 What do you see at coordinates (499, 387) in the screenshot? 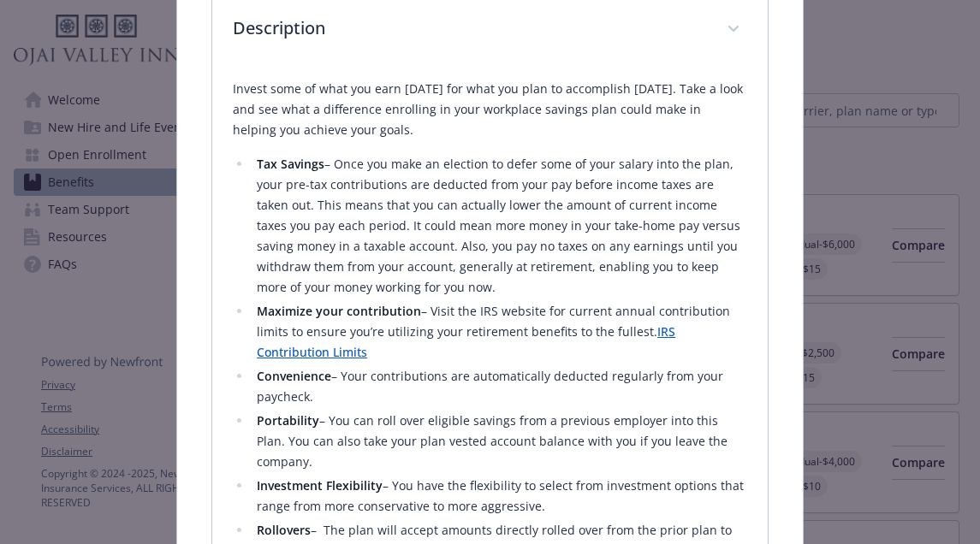
I see `li: – Your contributions are automatically deducted regularly from your paycheck.` at bounding box center [499, 387].